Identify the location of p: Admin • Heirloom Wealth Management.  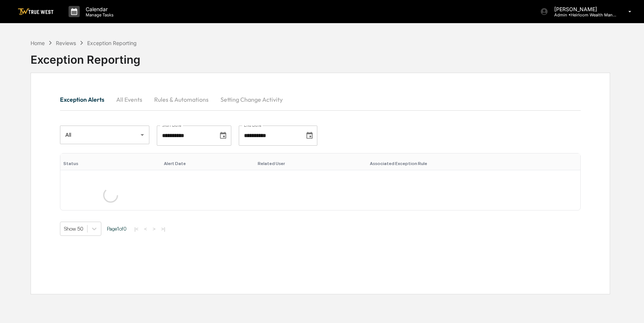
(583, 15).